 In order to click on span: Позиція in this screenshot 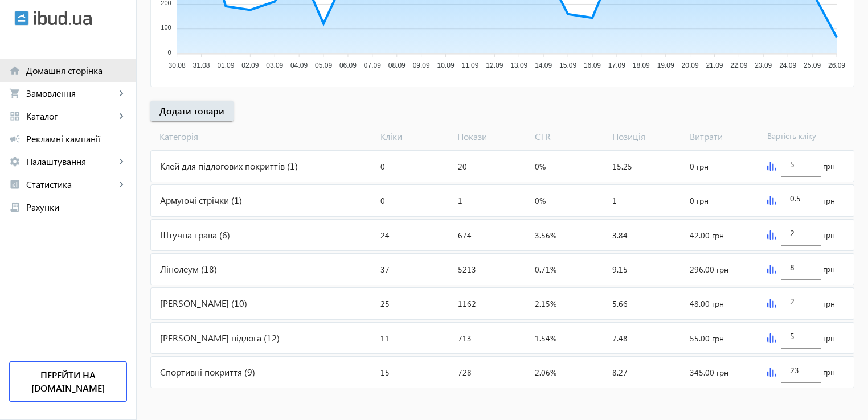, I will do `click(646, 136)`.